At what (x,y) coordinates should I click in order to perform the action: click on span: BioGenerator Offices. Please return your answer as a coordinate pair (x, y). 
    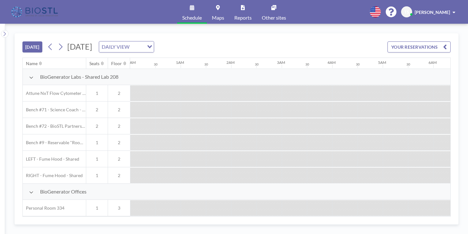
    Looking at the image, I should click on (63, 191).